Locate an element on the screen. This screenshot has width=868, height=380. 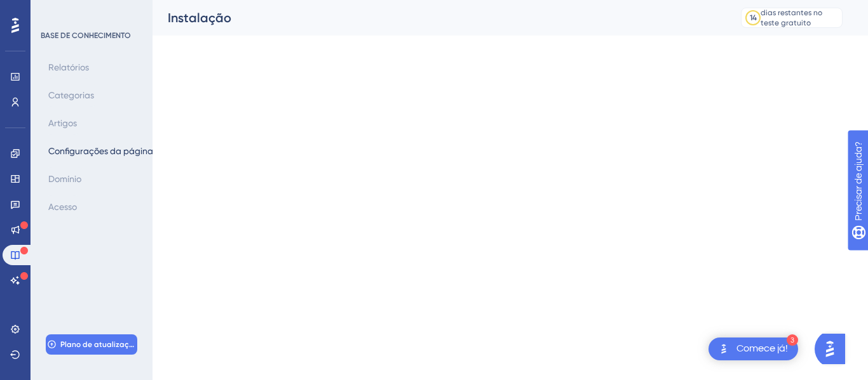
font: Configurações da página is located at coordinates (100, 151).